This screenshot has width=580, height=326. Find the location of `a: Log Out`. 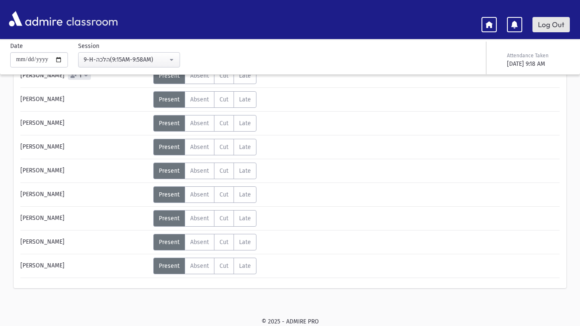

a: Log Out is located at coordinates (551, 25).